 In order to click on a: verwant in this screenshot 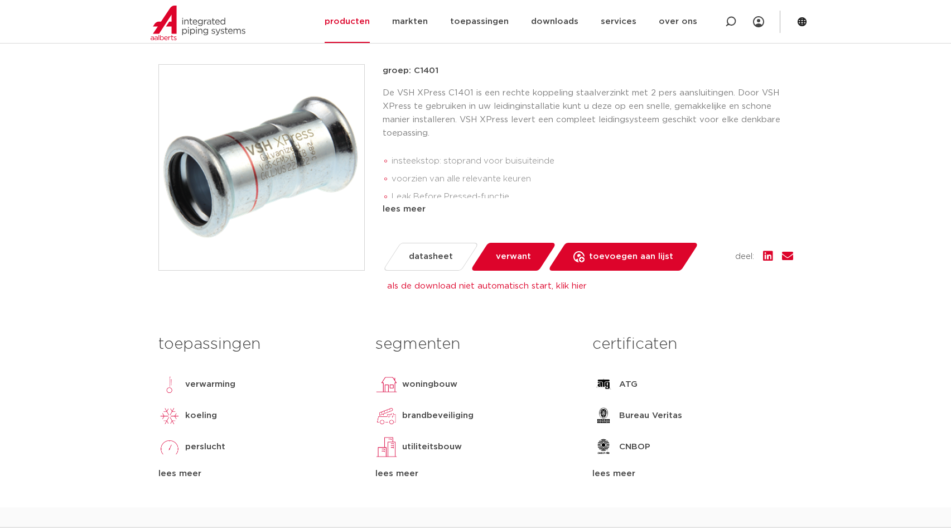, I will do `click(513, 257)`.